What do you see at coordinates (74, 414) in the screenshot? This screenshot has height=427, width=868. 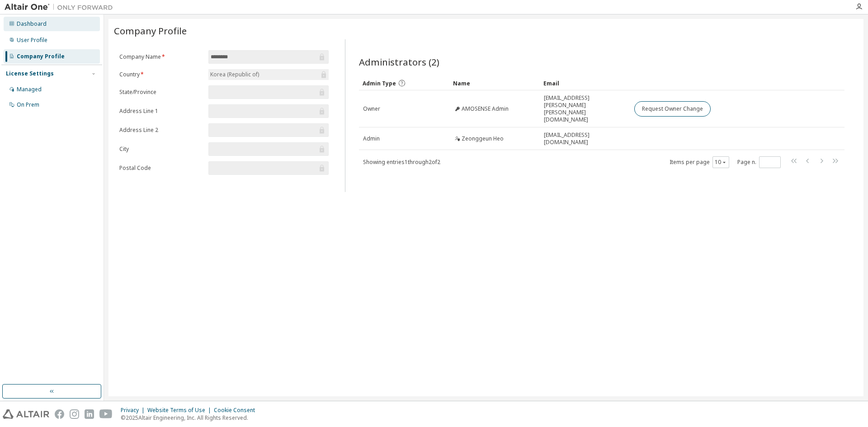 I see `img: instagram.svg` at bounding box center [74, 414].